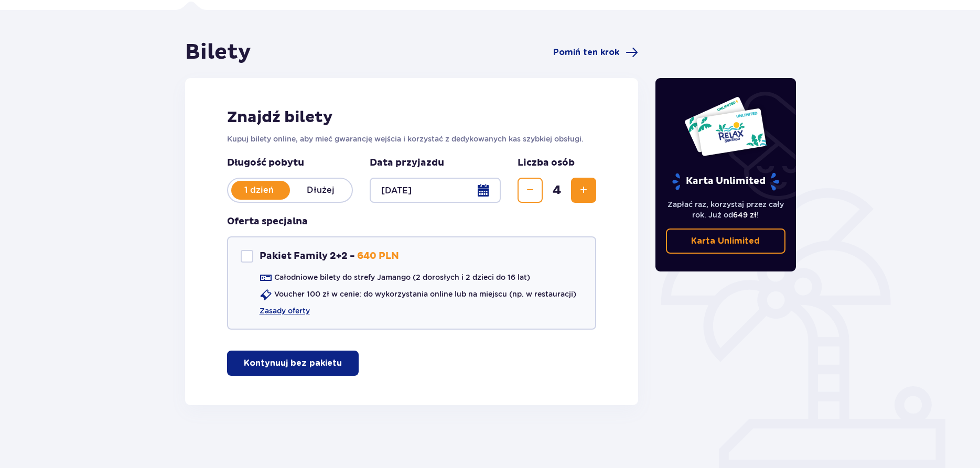  I want to click on button: Zwiększ, so click(584, 190).